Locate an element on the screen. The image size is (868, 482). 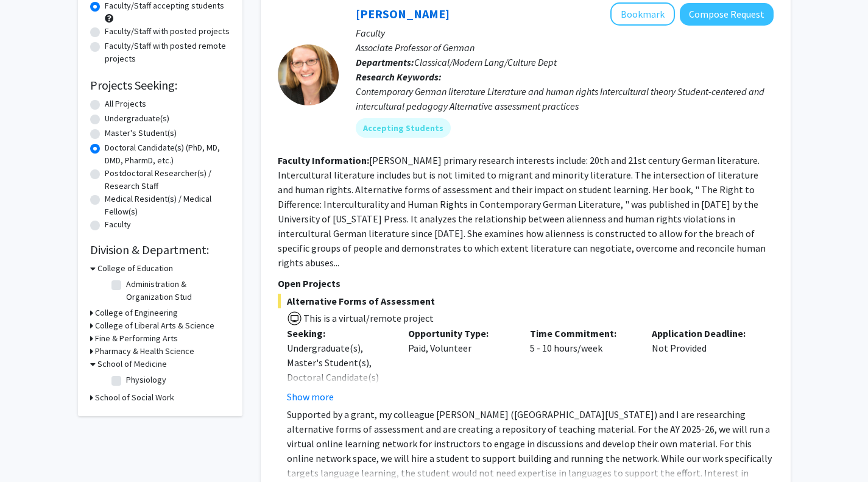
h3: College of Liberal Arts & Science is located at coordinates (154, 326).